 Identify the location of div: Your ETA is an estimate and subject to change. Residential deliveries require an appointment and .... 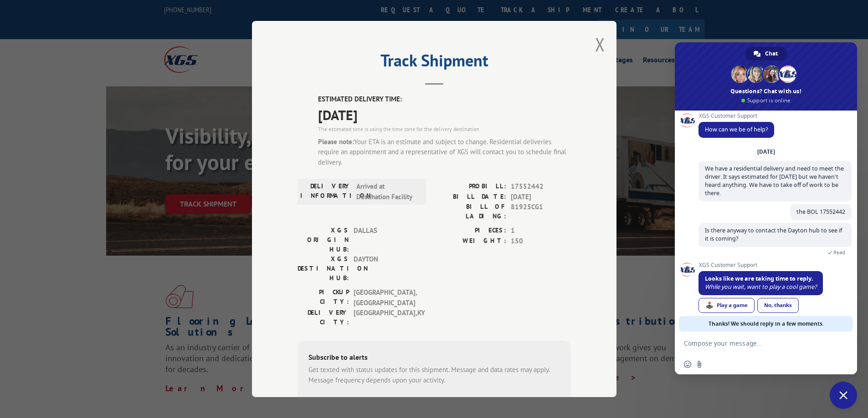
(444, 152).